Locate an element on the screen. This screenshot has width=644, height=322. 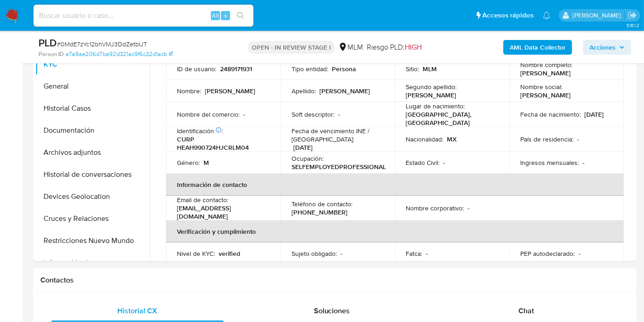
p: Soft descriptor : is located at coordinates (313, 115).